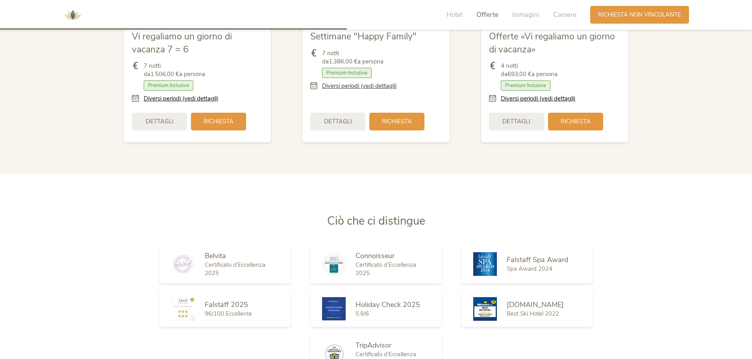 The image size is (752, 359). Describe the element at coordinates (73, 15) in the screenshot. I see `img: AMONTI & LUNARIS Wellnessresort` at that location.